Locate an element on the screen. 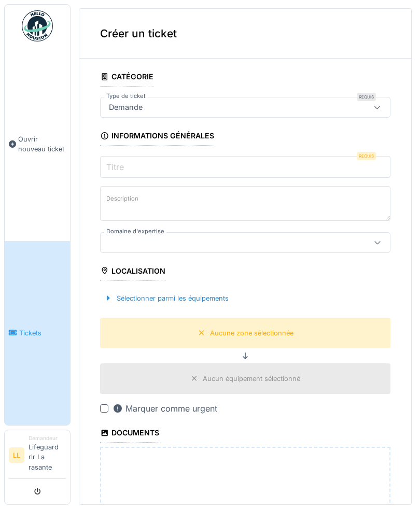 This screenshot has height=509, width=420. div: Créer un ticket is located at coordinates (245, 34).